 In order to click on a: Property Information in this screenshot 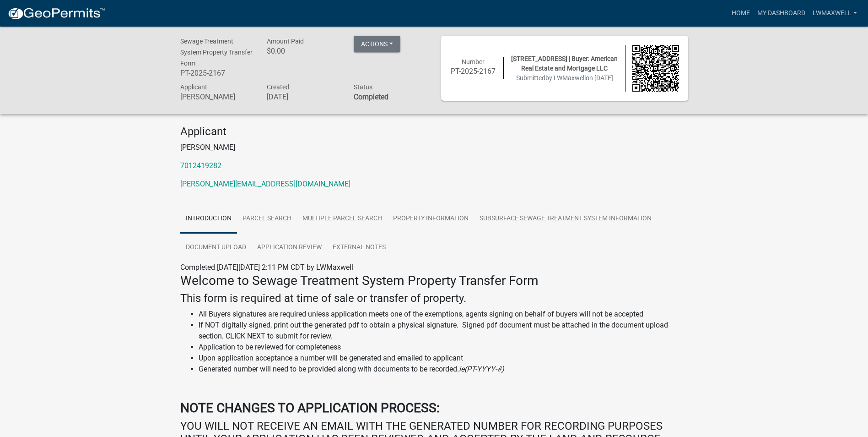, I will do `click(430, 219)`.